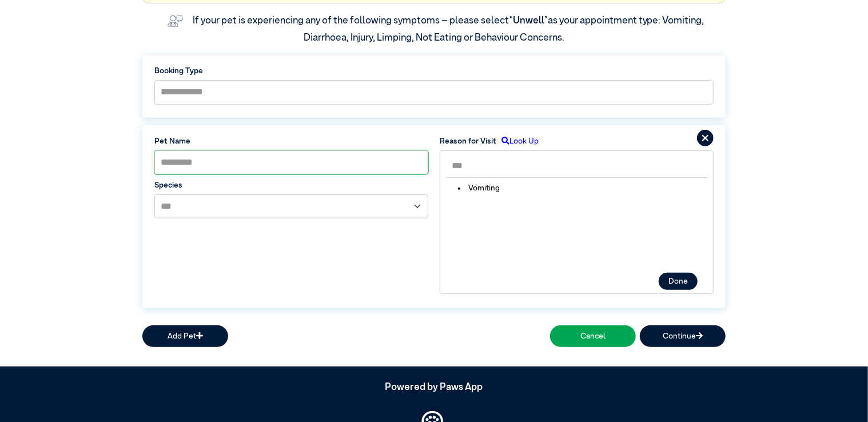 Image resolution: width=868 pixels, height=422 pixels. Describe the element at coordinates (517, 142) in the screenshot. I see `label: Look Up` at that location.